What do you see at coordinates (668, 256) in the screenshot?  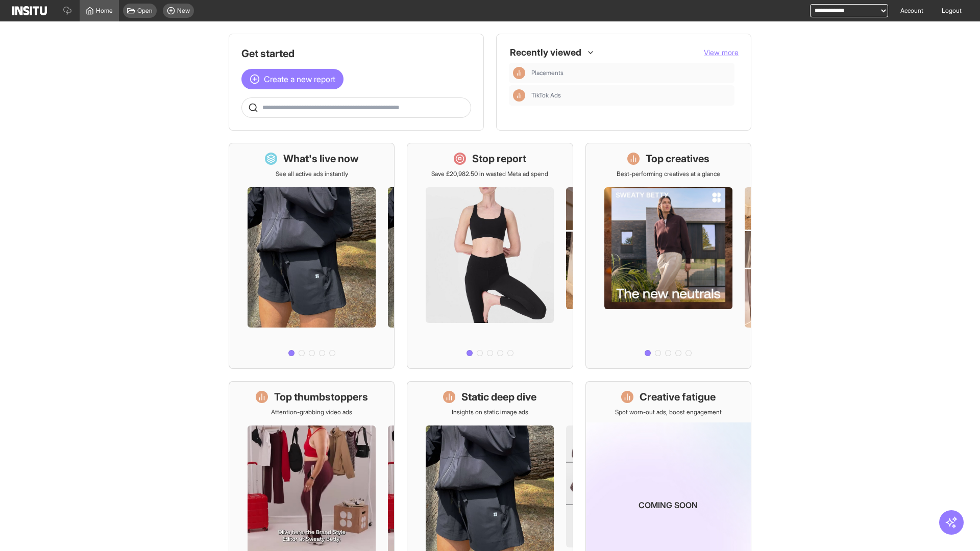 I see `a: Top creativesBest-performing creatives at a glance` at bounding box center [668, 256].